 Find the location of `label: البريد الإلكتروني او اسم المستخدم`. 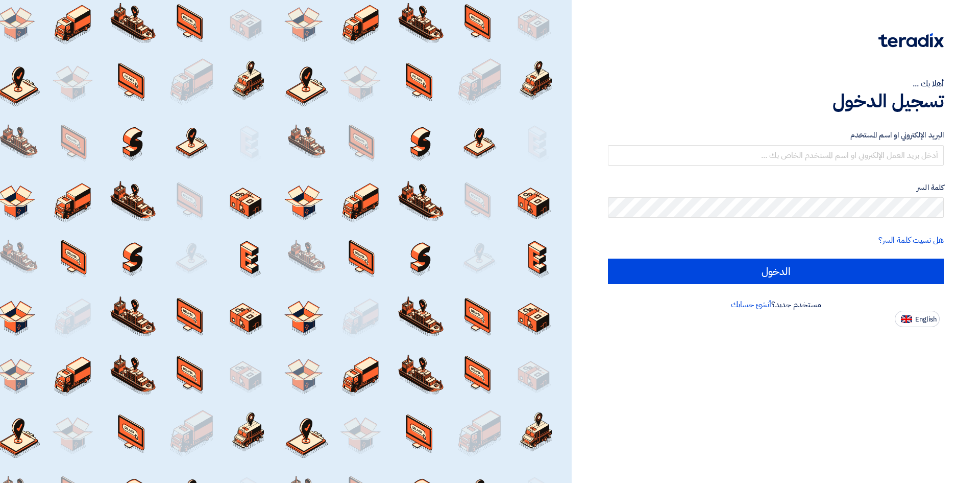

label: البريد الإلكتروني او اسم المستخدم is located at coordinates (776, 135).